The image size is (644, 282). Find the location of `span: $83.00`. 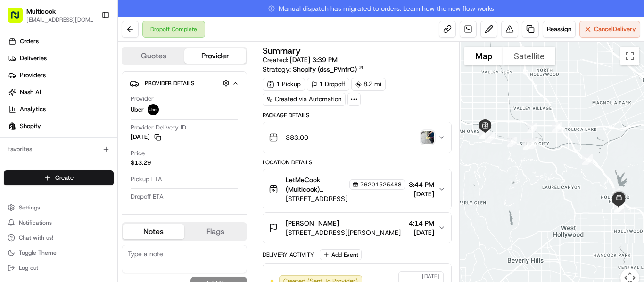

span: $83.00 is located at coordinates (297, 138).